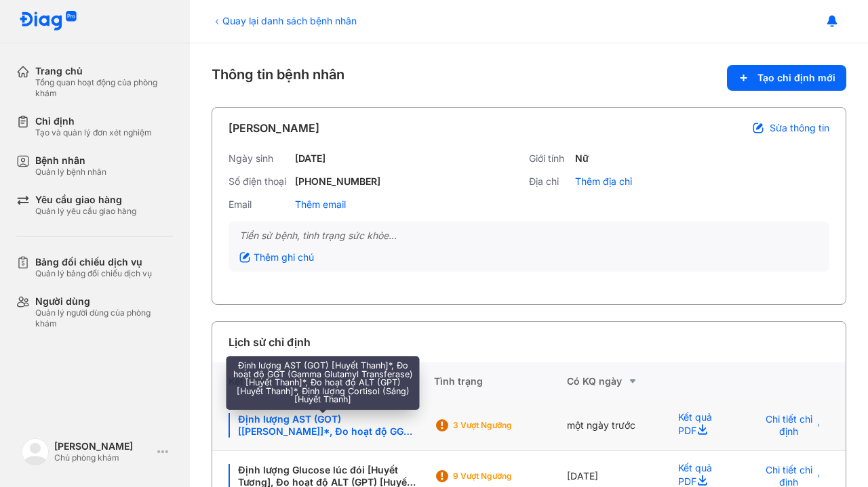 This screenshot has width=868, height=487. What do you see at coordinates (269, 342) in the screenshot?
I see `div: Lịch sử chỉ định` at bounding box center [269, 342].